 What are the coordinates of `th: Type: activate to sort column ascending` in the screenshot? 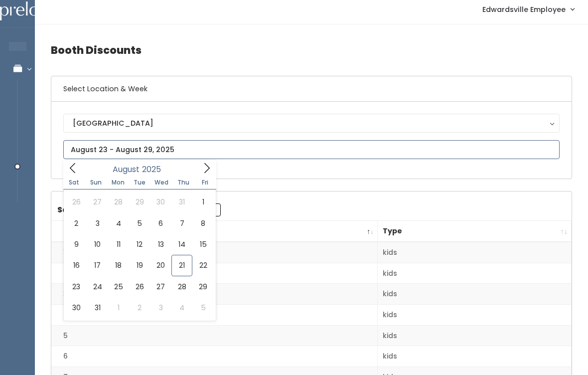 It's located at (474, 231).